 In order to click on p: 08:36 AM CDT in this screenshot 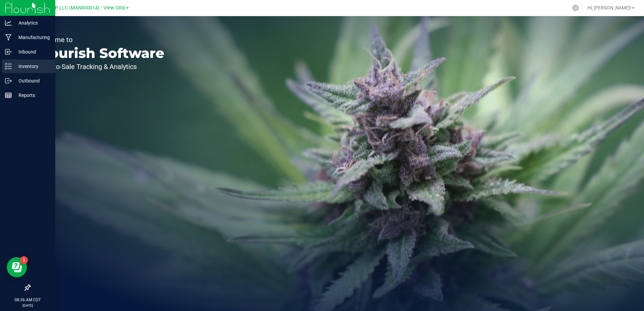, I will do `click(28, 300)`.